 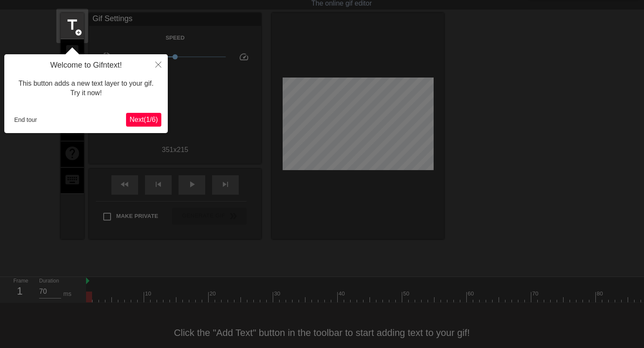 I want to click on div: This button adds a new text layer to your gif. Try it now!, so click(x=86, y=88).